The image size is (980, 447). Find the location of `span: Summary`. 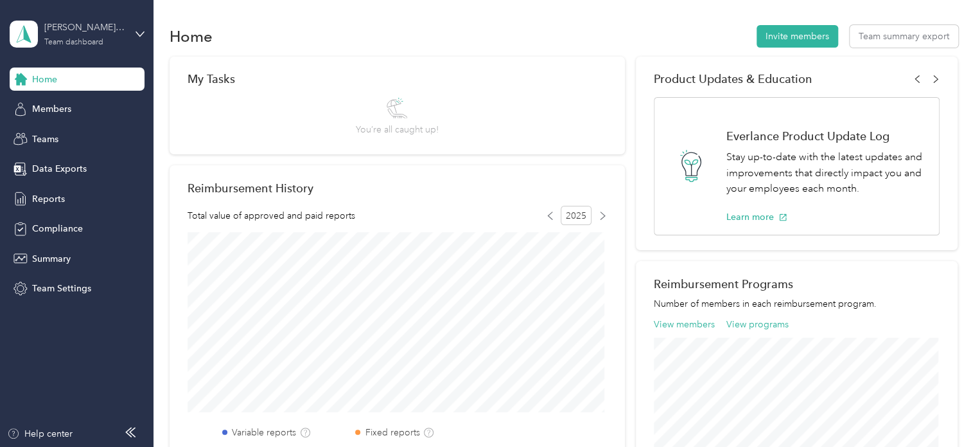

span: Summary is located at coordinates (51, 259).